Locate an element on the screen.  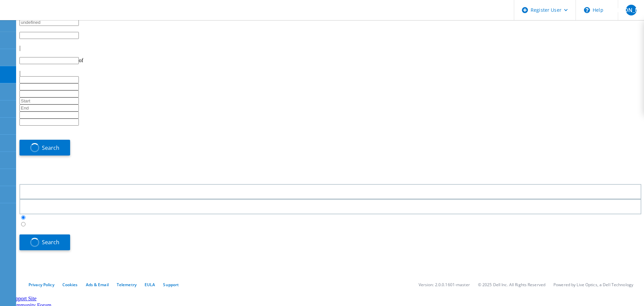
input: undefined is located at coordinates (49, 22).